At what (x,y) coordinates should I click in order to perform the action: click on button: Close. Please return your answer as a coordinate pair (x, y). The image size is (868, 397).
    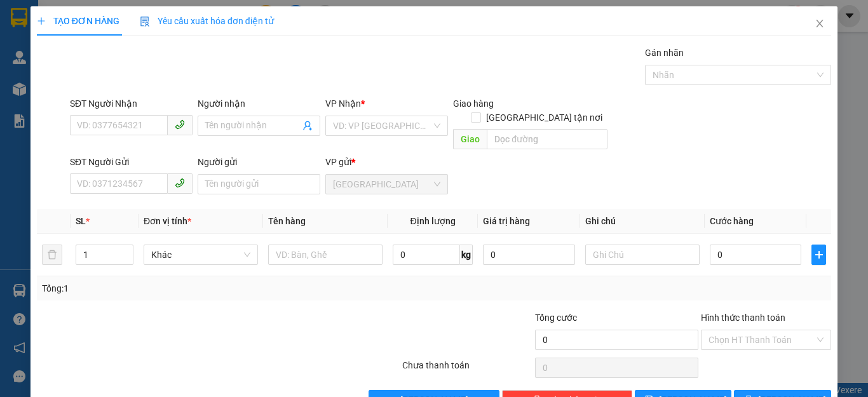
    Looking at the image, I should click on (820, 24).